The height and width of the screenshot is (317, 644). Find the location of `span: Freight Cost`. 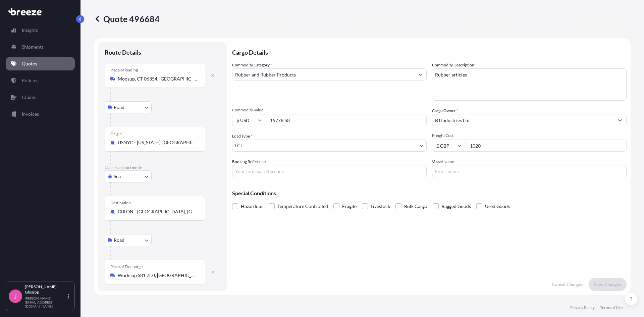

span: Freight Cost is located at coordinates (529, 136).